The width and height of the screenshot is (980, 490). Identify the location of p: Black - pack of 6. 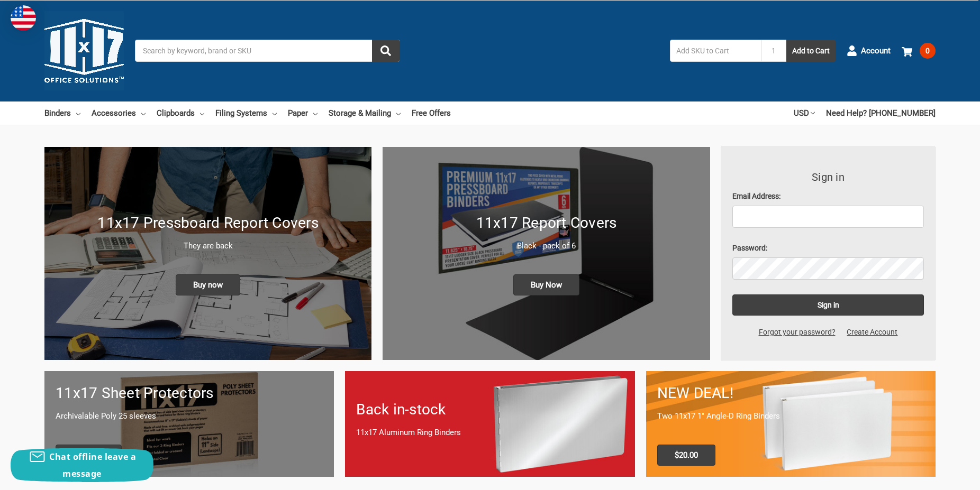
(546, 246).